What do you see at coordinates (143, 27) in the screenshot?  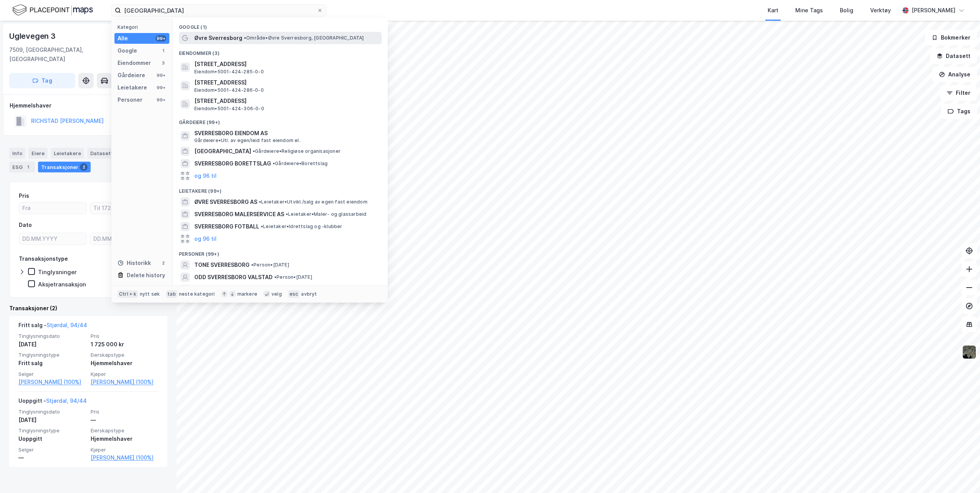 I see `div: Kategori` at bounding box center [143, 27].